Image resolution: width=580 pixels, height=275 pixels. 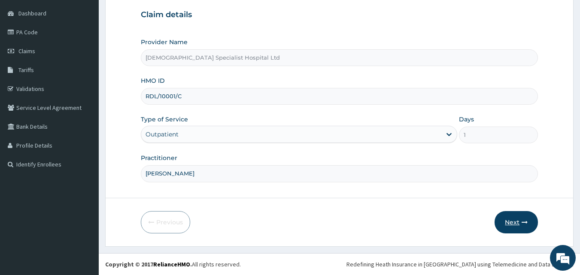 What do you see at coordinates (164, 119) in the screenshot?
I see `label: Type of Service` at bounding box center [164, 119].